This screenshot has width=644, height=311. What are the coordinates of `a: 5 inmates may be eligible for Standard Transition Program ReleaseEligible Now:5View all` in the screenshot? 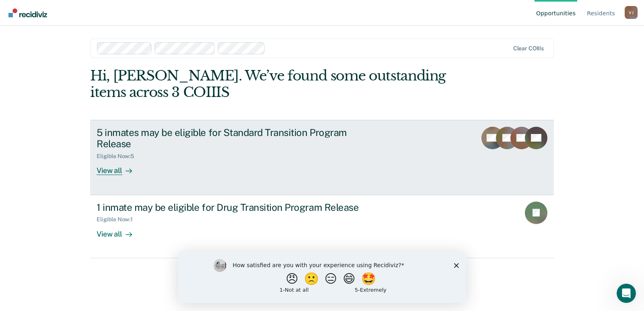 It's located at (322, 157).